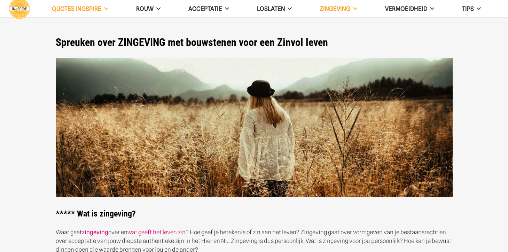 The image size is (508, 252). Describe the element at coordinates (95, 232) in the screenshot. I see `a: zingeving` at that location.